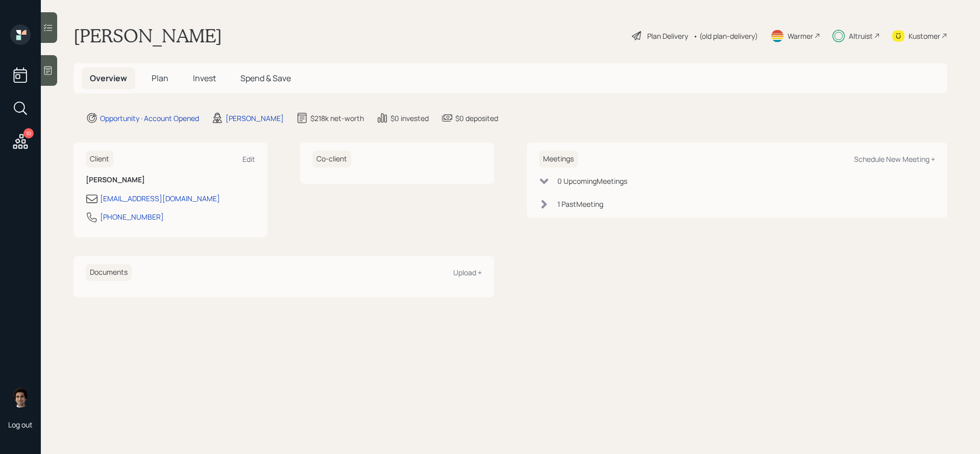 The image size is (980, 454). Describe the element at coordinates (895, 159) in the screenshot. I see `div: Schedule New Meeting +` at that location.